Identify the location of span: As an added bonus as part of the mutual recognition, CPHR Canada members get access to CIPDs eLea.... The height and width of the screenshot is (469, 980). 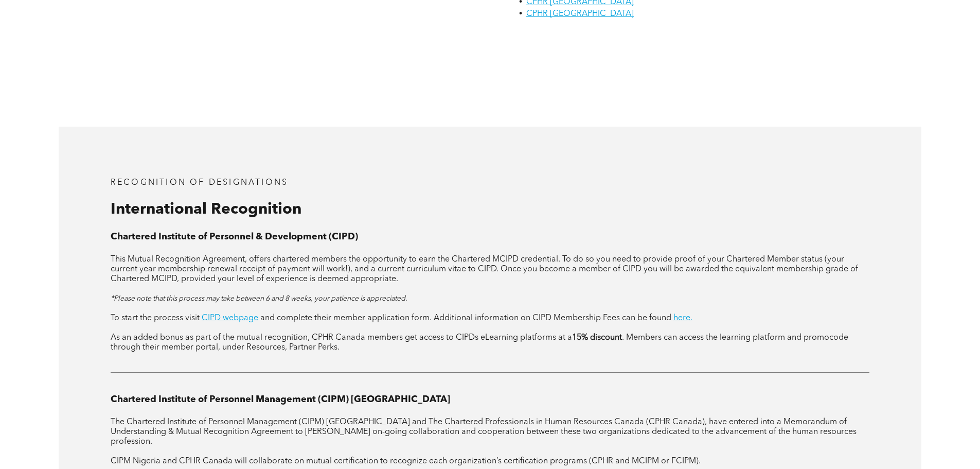
(341, 337).